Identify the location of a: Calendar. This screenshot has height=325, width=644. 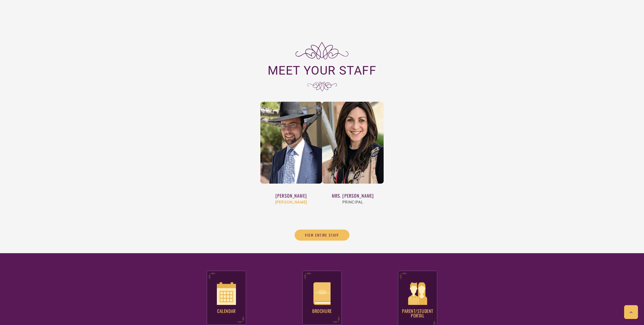
(226, 298).